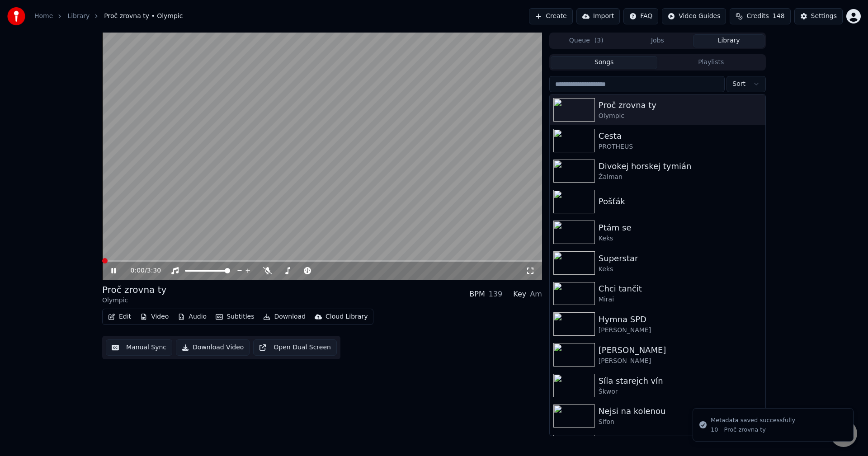 This screenshot has height=456, width=868. What do you see at coordinates (604, 63) in the screenshot?
I see `button: Songs` at bounding box center [604, 63].